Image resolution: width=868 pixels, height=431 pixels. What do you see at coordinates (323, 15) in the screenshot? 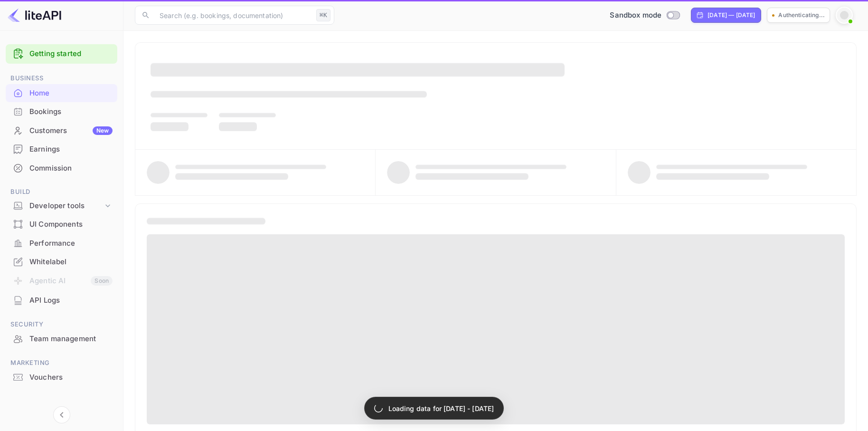
I see `div: ⌘K` at bounding box center [323, 15].